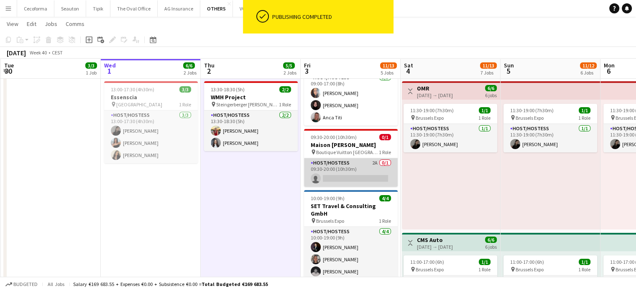  Describe the element at coordinates (435, 88) in the screenshot. I see `h3: OMR` at that location.